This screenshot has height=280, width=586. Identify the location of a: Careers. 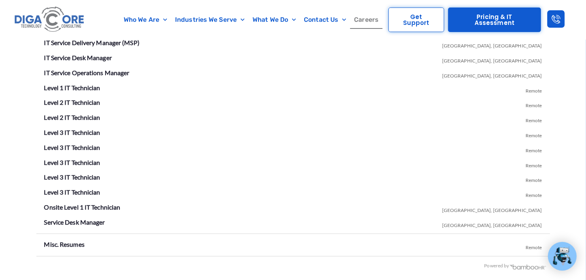
(366, 20).